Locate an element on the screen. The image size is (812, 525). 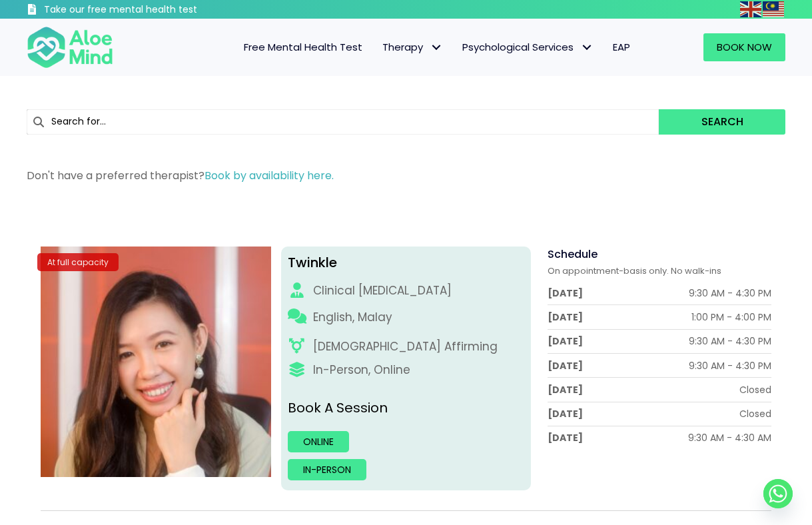
a: Book Now is located at coordinates (744, 47).